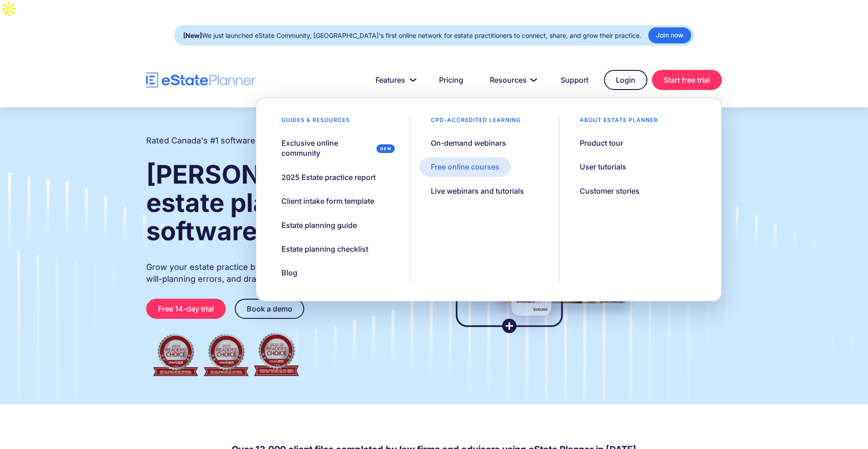 The image size is (868, 449). I want to click on div: On-demand webinars, so click(468, 143).